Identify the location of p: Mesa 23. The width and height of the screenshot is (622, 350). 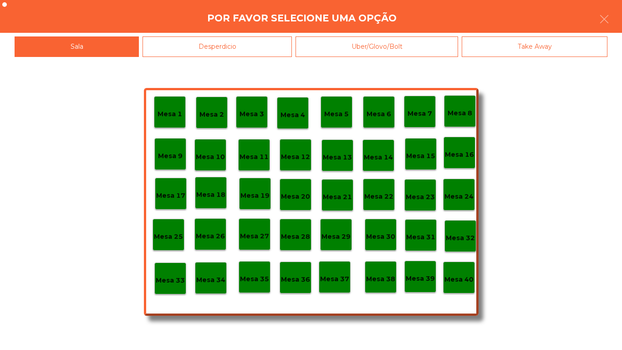
(421, 197).